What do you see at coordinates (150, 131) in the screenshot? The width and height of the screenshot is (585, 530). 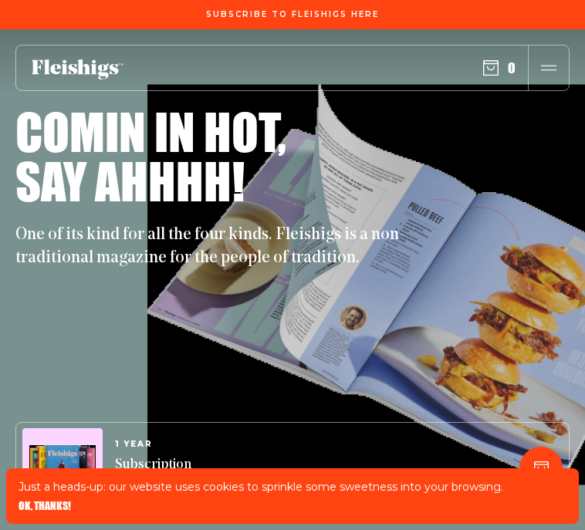 I see `span: Comin in hot,` at bounding box center [150, 131].